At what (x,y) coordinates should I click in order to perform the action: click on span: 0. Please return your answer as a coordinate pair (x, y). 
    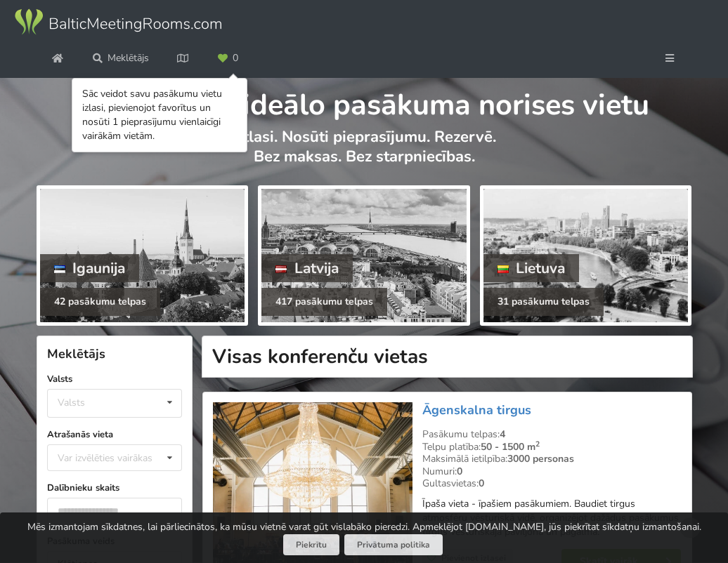
    Looking at the image, I should click on (235, 58).